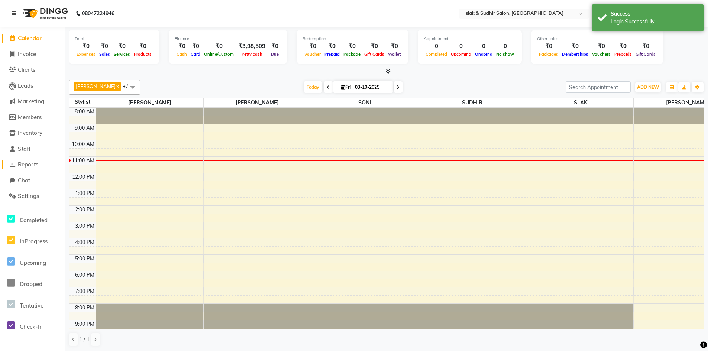 The width and height of the screenshot is (708, 351). What do you see at coordinates (332, 54) in the screenshot?
I see `span: Prepaid` at bounding box center [332, 54].